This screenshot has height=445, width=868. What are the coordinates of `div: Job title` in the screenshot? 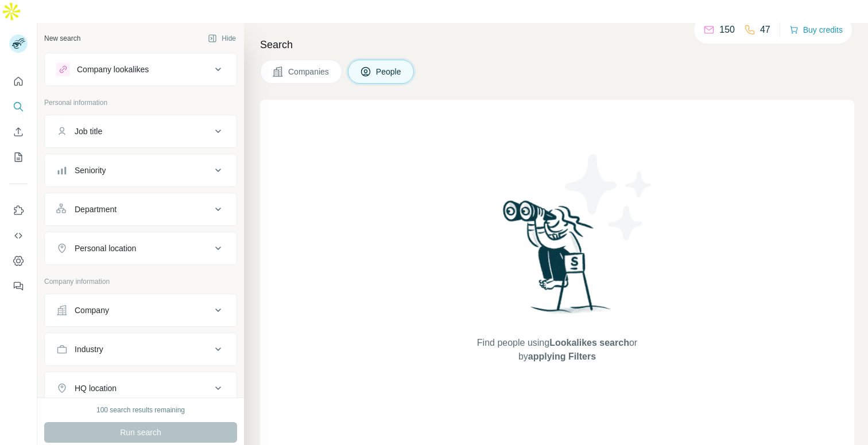 It's located at (89, 131).